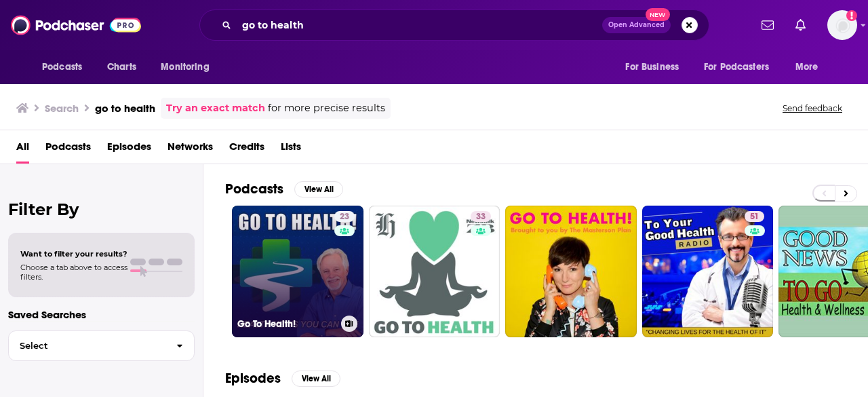 This screenshot has width=868, height=397. What do you see at coordinates (291, 149) in the screenshot?
I see `a: Lists` at bounding box center [291, 149].